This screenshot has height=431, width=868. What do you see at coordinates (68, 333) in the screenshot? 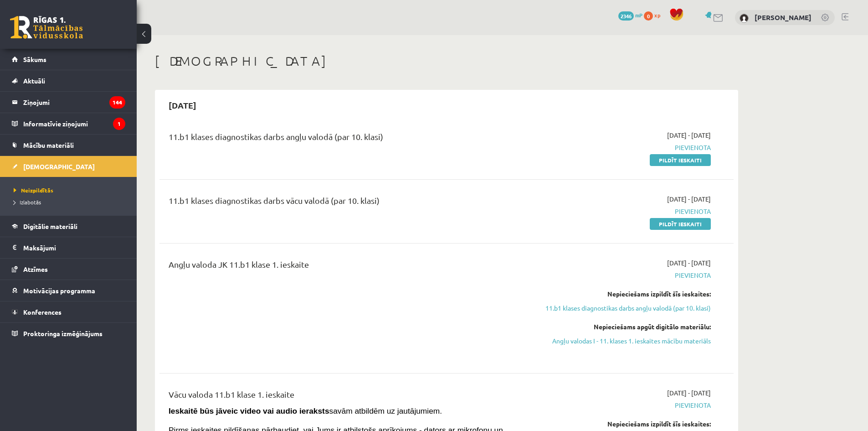
I see `a: Proktoringa izmēģinājums` at bounding box center [68, 333].